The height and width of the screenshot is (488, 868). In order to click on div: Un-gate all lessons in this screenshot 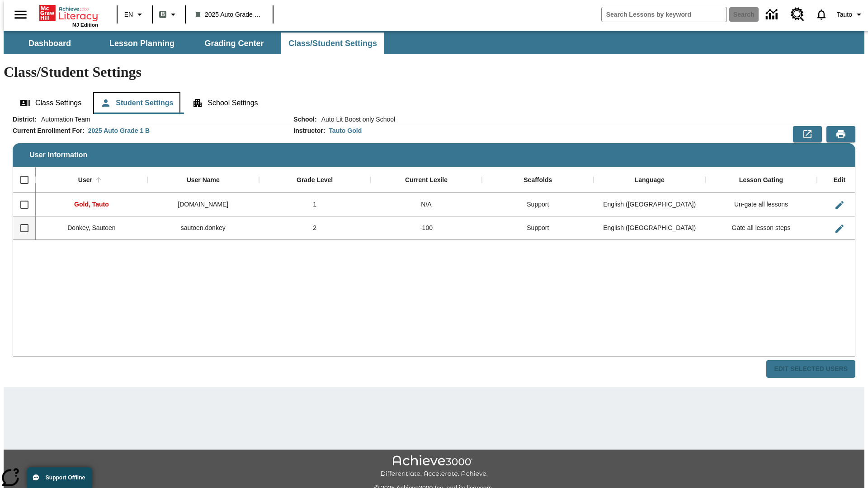, I will do `click(760, 205)`.